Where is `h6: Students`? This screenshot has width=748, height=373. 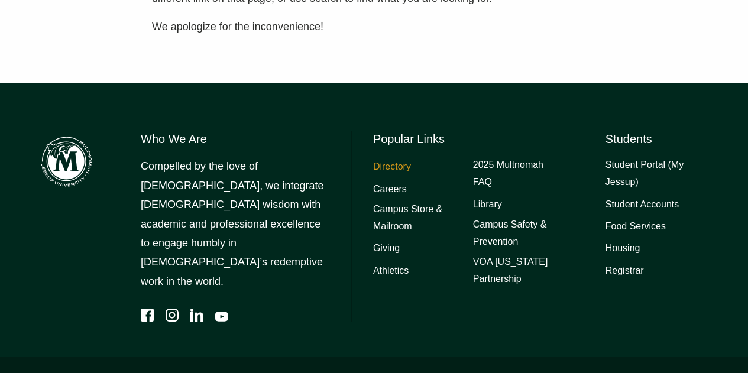
h6: Students is located at coordinates (659, 139).